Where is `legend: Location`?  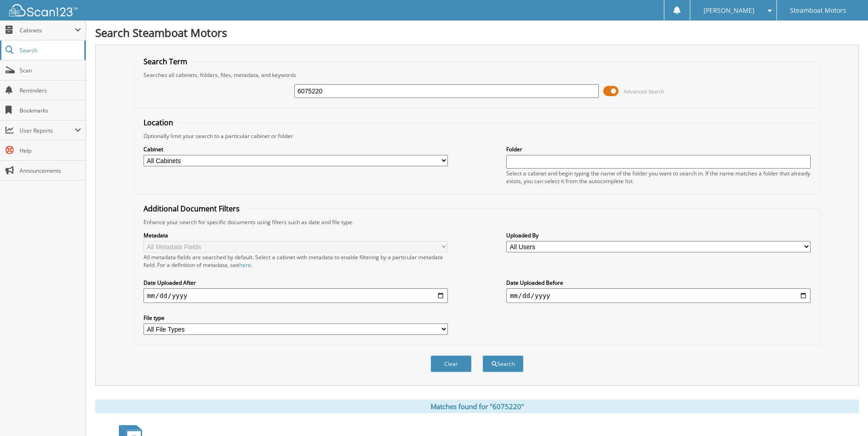
legend: Location is located at coordinates (158, 122).